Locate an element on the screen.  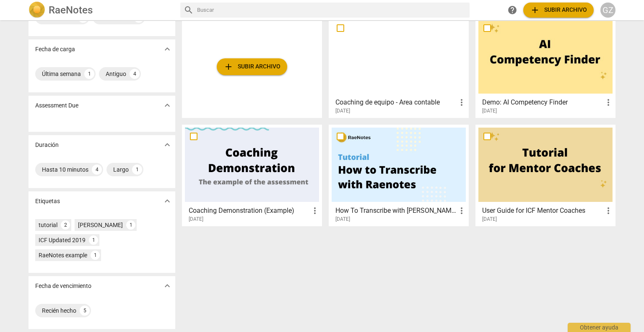
p: Fecha de vencimiento is located at coordinates (63, 286).